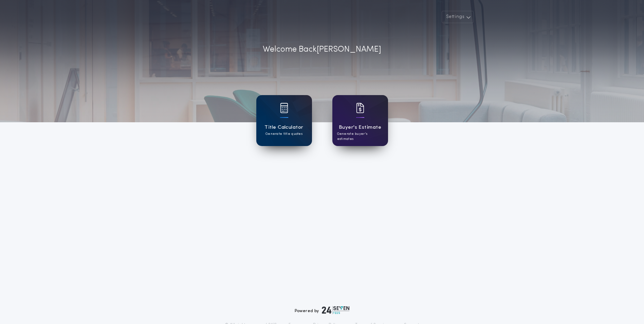  I want to click on h1: Title Calculator, so click(284, 128).